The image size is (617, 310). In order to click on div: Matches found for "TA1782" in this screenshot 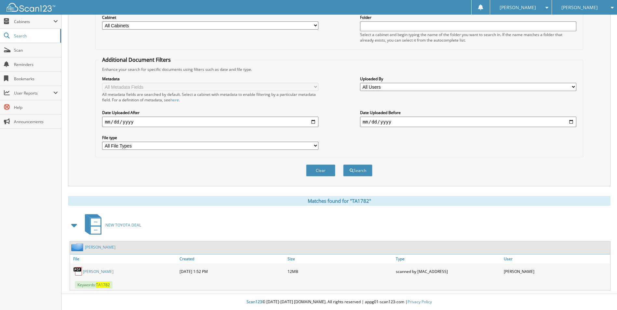, I will do `click(339, 201)`.